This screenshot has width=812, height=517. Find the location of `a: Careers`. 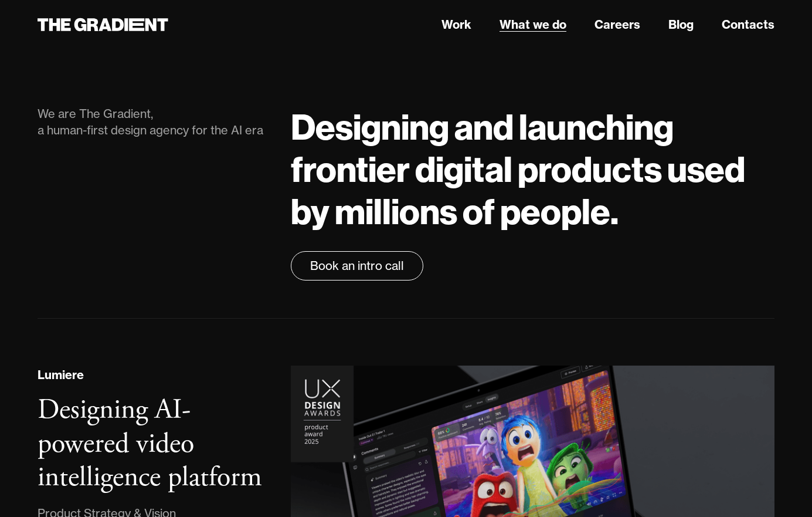

a: Careers is located at coordinates (617, 25).